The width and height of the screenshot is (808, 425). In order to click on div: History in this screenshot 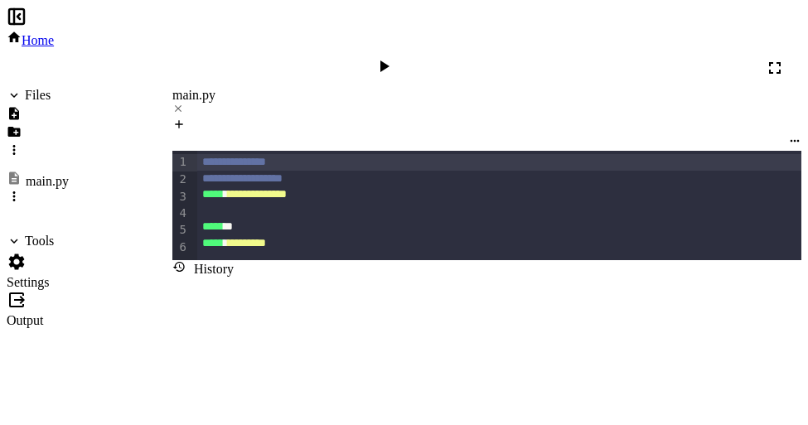, I will do `click(203, 268)`.